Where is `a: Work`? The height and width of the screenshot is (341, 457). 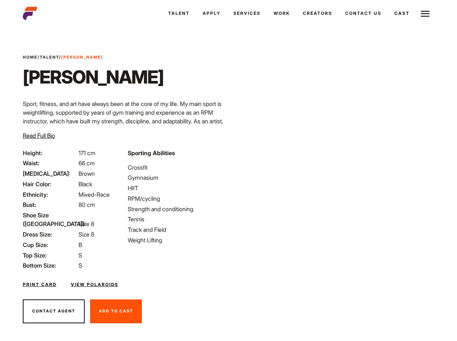
a: Work is located at coordinates (281, 13).